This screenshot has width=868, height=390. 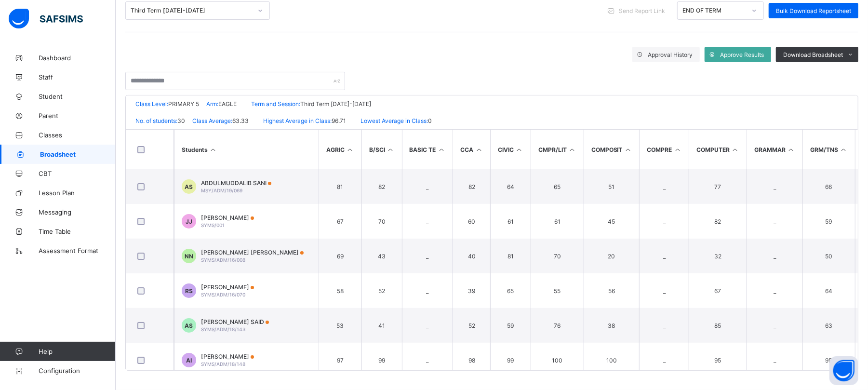 What do you see at coordinates (471, 291) in the screenshot?
I see `td: 39` at bounding box center [471, 291].